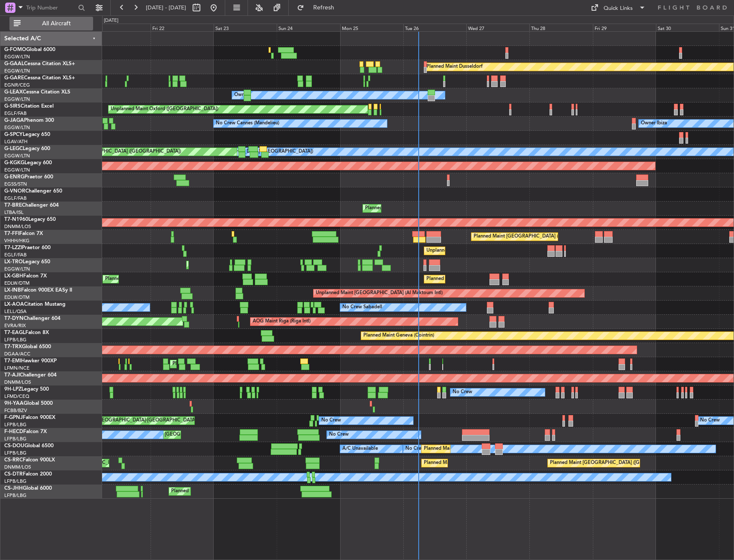 Image resolution: width=734 pixels, height=560 pixels. What do you see at coordinates (29, 121) in the screenshot?
I see `a: G-JAGAPhenom 300` at bounding box center [29, 121].